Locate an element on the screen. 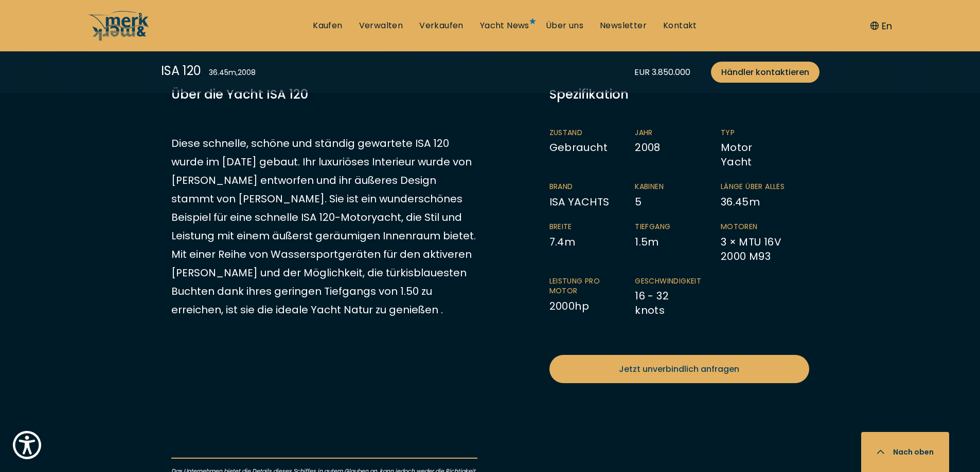 This screenshot has width=980, height=472. span: Motoren is located at coordinates (753, 227).